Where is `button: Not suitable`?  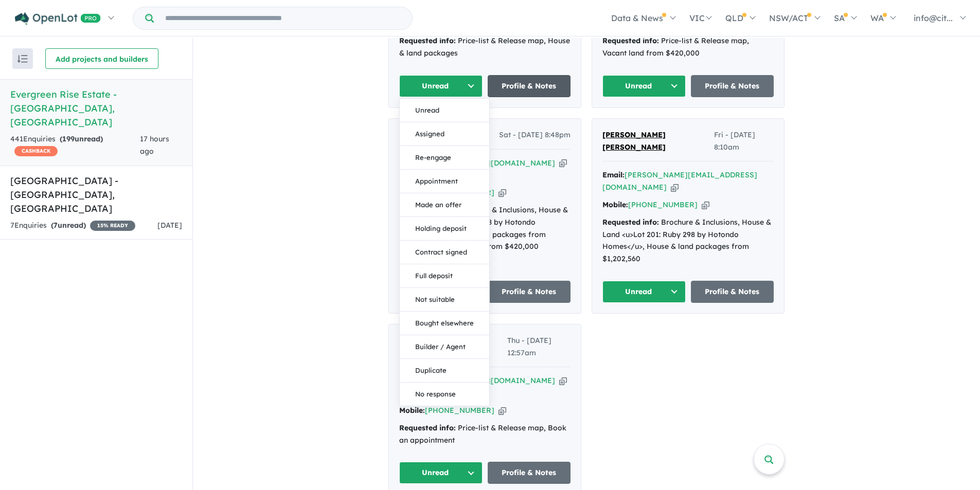
button: Not suitable is located at coordinates (445, 300).